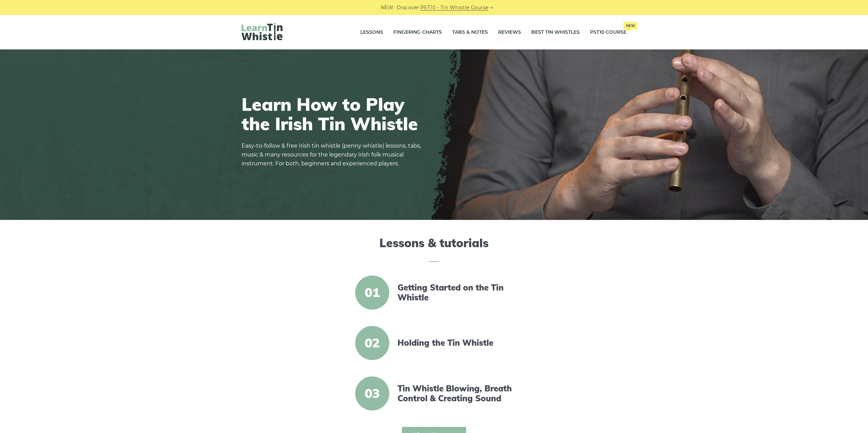 This screenshot has height=433, width=868. I want to click on p: Easy-to-follow & free Irish tin whistle (penny whistle) lessons, tabs, music & many resources for..., so click(334, 155).